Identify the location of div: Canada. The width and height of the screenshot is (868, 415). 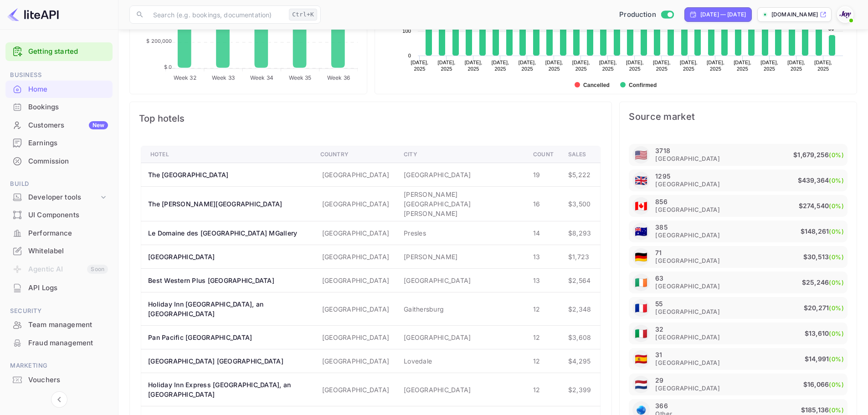
(641, 206).